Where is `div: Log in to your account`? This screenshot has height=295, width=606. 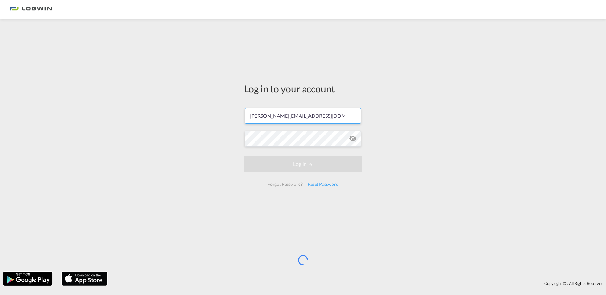
div: Log in to your account is located at coordinates (303, 89).